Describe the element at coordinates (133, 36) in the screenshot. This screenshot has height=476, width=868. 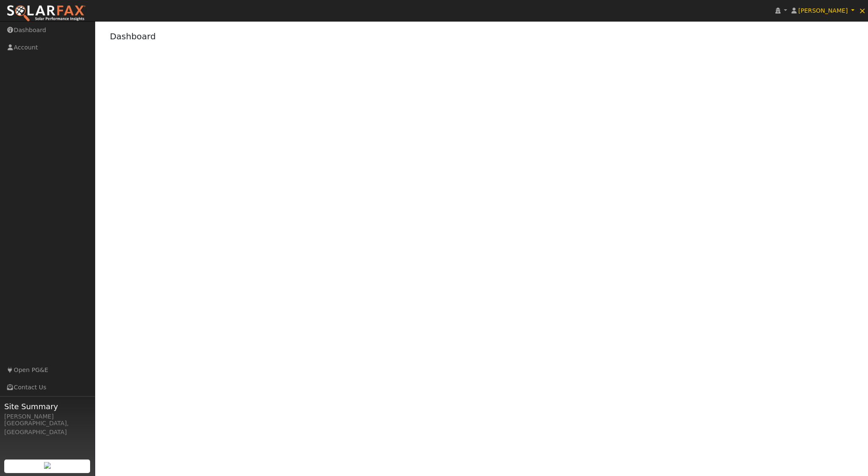
I see `a: Dashboard` at that location.